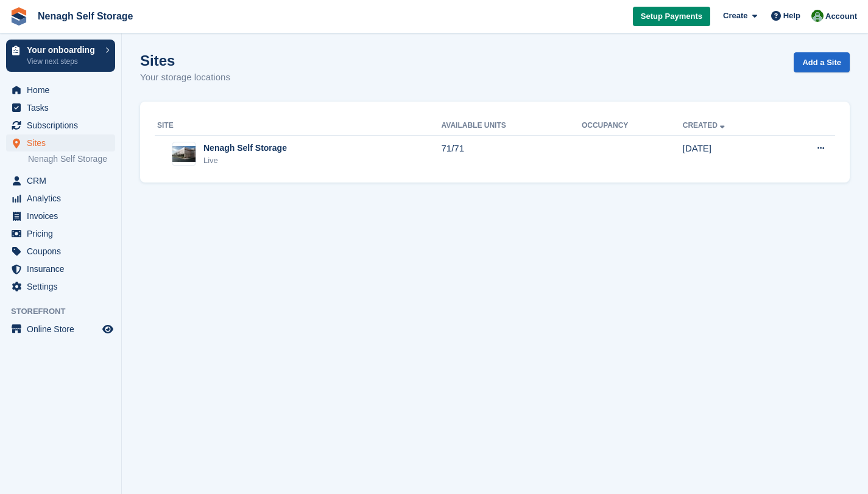 The height and width of the screenshot is (494, 868). What do you see at coordinates (64, 108) in the screenshot?
I see `span: Tasks` at bounding box center [64, 108].